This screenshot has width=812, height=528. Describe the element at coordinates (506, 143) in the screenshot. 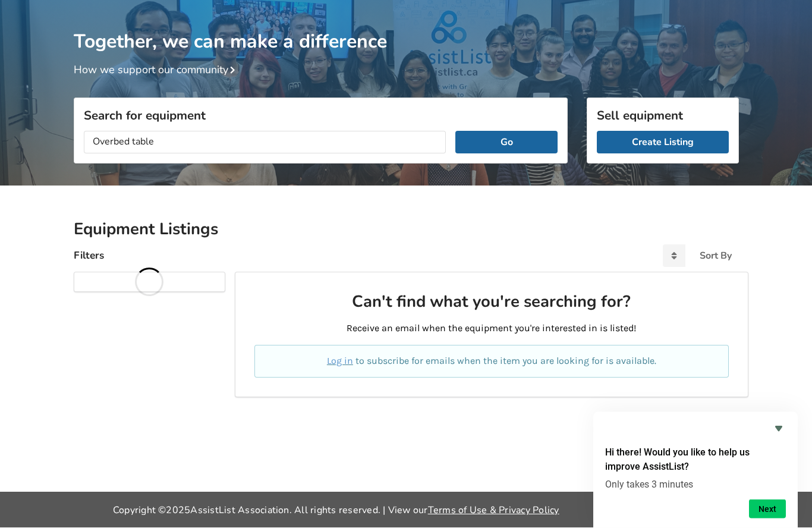

I see `button: Go` at that location.